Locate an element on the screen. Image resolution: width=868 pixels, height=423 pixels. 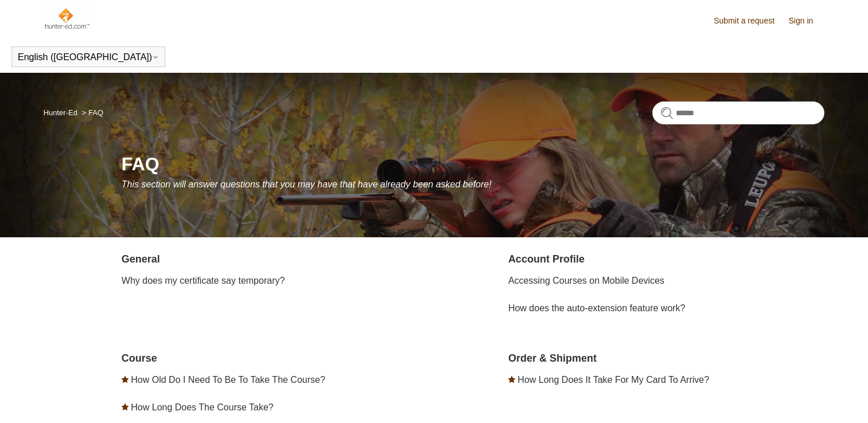
a: How does the auto-extension feature work? is located at coordinates (596, 308).